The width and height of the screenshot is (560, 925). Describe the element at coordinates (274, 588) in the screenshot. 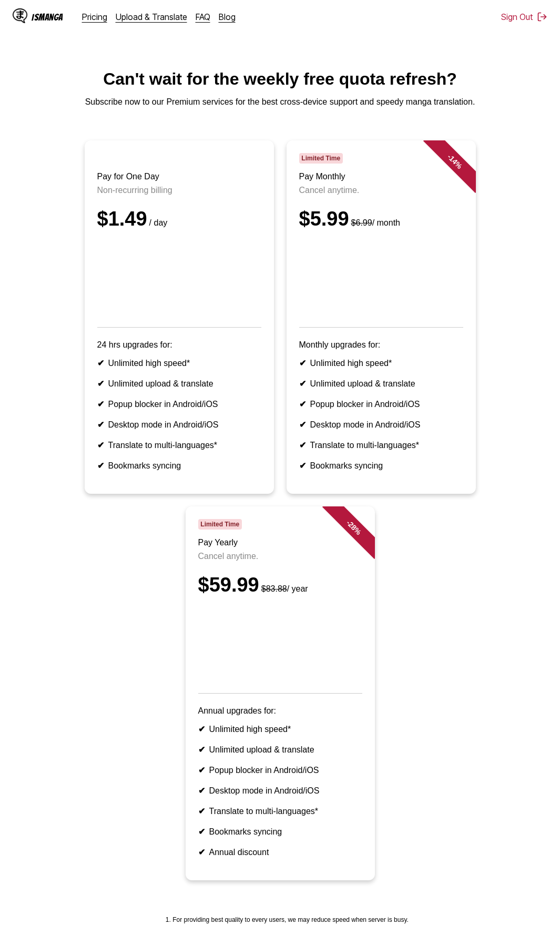

I see `s: $83.88` at that location.